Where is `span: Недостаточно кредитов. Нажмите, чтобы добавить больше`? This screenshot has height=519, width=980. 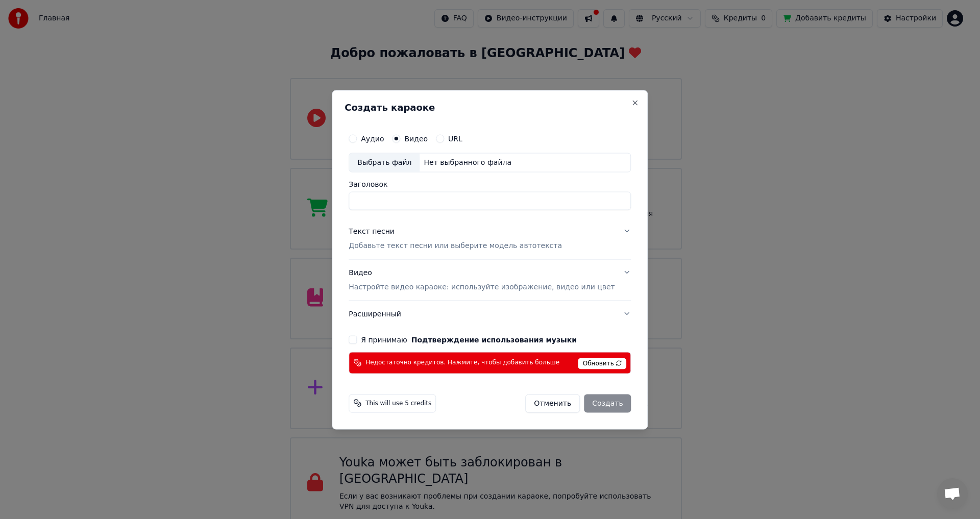 span: Недостаточно кредитов. Нажмите, чтобы добавить больше is located at coordinates (463, 362).